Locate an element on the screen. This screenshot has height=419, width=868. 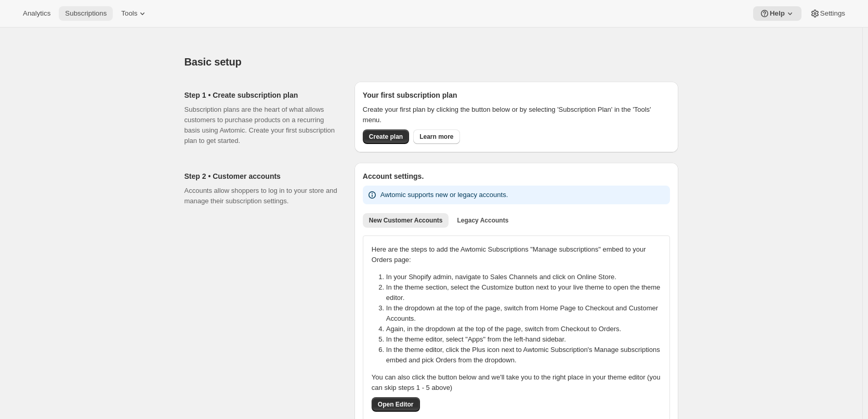
li: In your Shopify admin, navigate to Sales Channels and click on Online Store. is located at coordinates (526, 277).